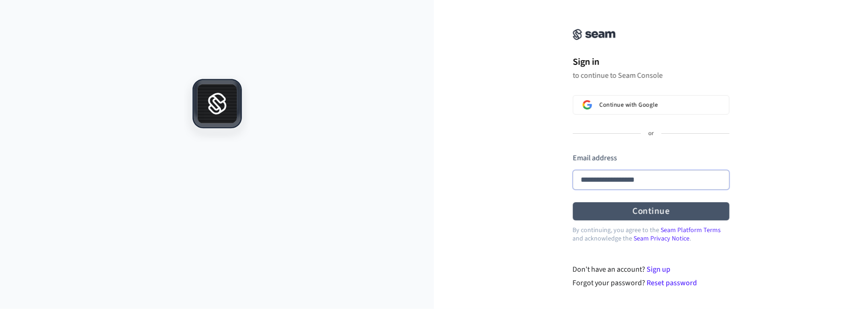 This screenshot has width=868, height=309. I want to click on label: Email address, so click(595, 158).